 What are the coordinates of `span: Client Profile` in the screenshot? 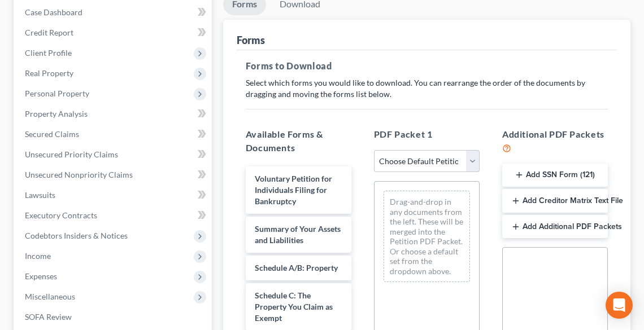 It's located at (48, 53).